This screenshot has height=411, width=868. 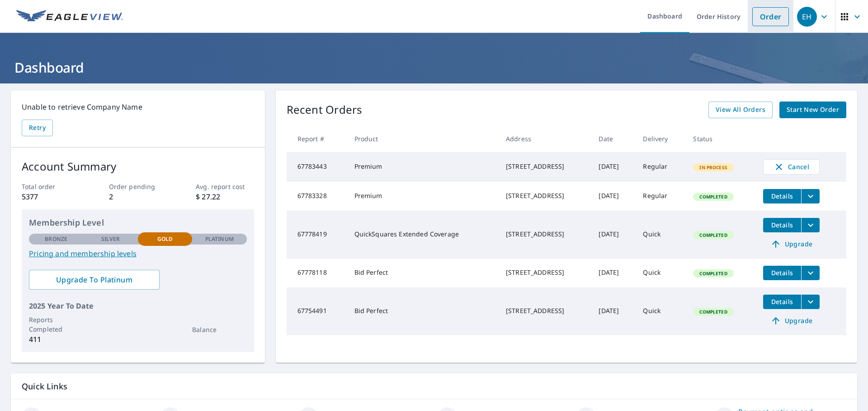 What do you see at coordinates (740, 109) in the screenshot?
I see `a: View All Orders` at bounding box center [740, 109].